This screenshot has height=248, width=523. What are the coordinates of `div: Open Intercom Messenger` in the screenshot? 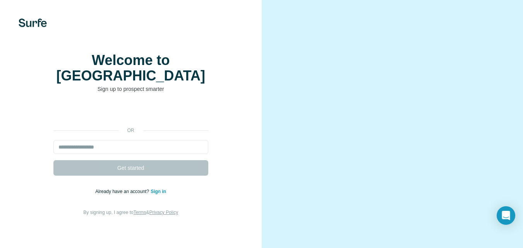 It's located at (506, 216).